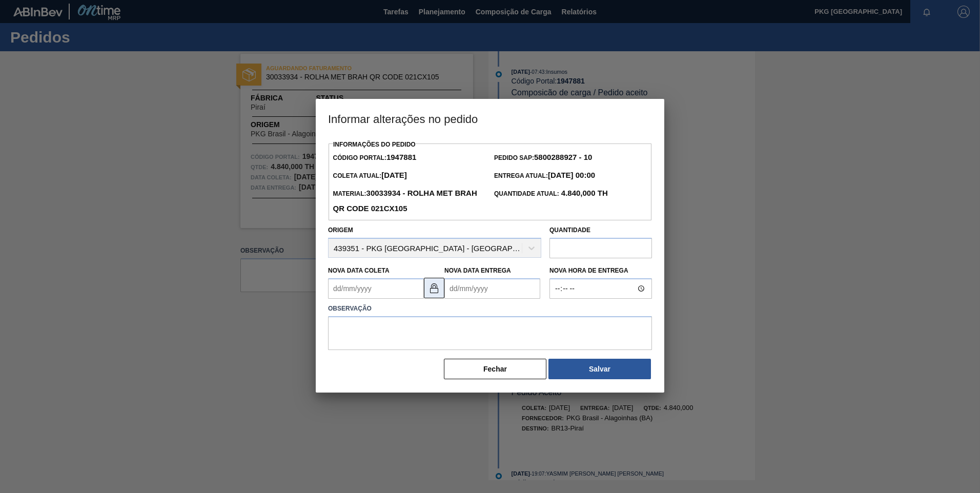 The width and height of the screenshot is (980, 493). What do you see at coordinates (600, 369) in the screenshot?
I see `button: Salvar` at bounding box center [600, 369].